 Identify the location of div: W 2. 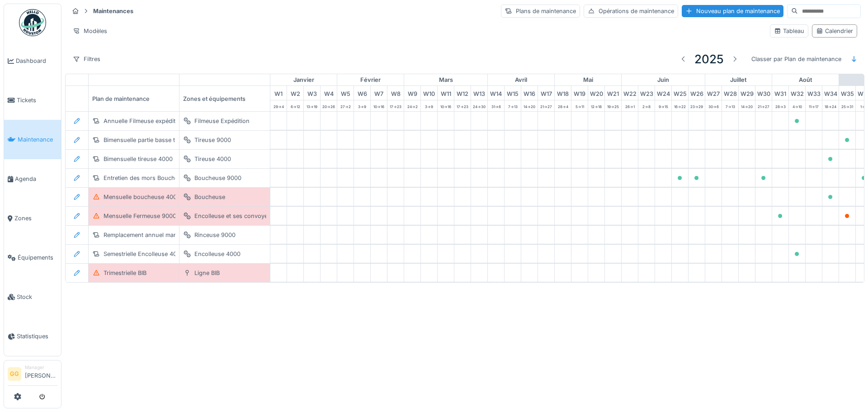
(295, 93).